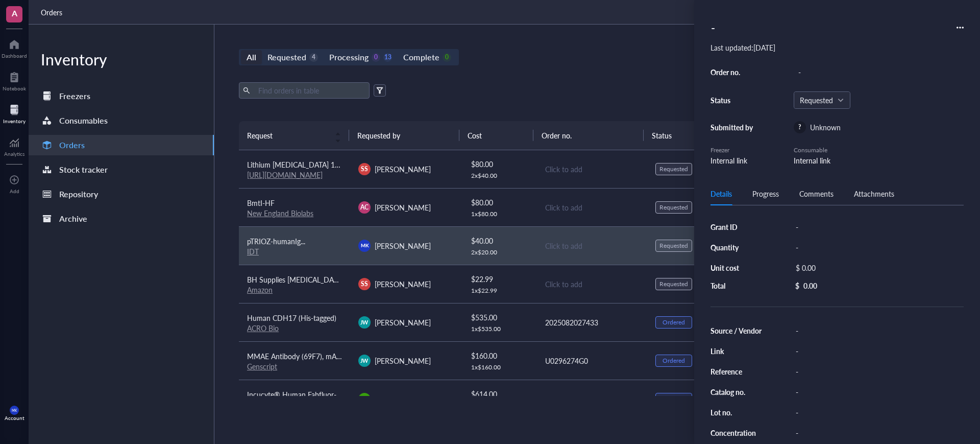 The image size is (980, 444). What do you see at coordinates (72, 145) in the screenshot?
I see `div: Orders` at bounding box center [72, 145].